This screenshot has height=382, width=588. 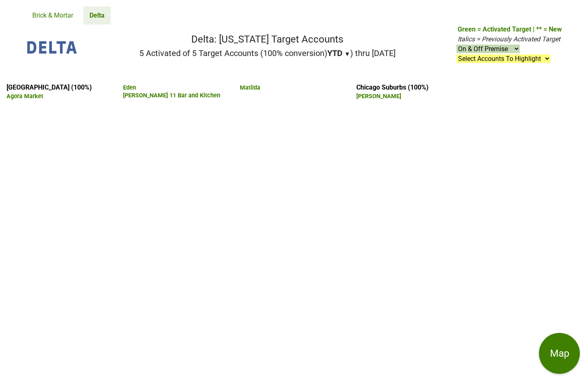 What do you see at coordinates (510, 29) in the screenshot?
I see `span: Green = Activated Target | ** = New` at bounding box center [510, 29].